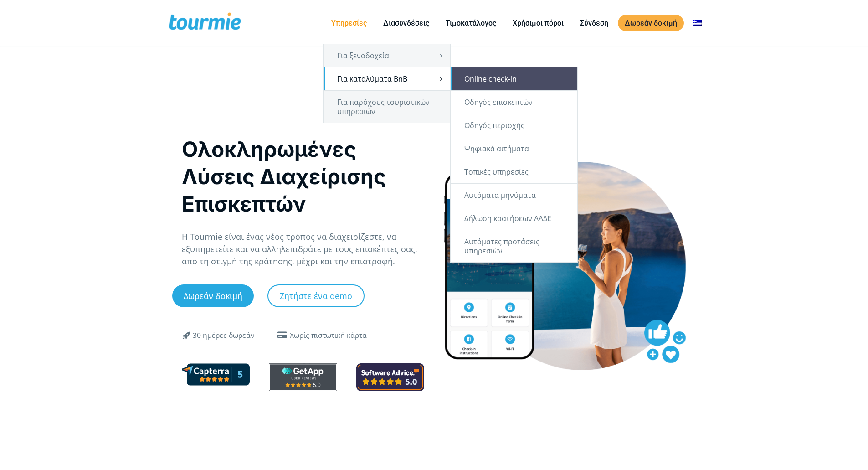 This screenshot has height=470, width=868. Describe the element at coordinates (387, 56) in the screenshot. I see `a: Για ξενοδοχεία` at that location.